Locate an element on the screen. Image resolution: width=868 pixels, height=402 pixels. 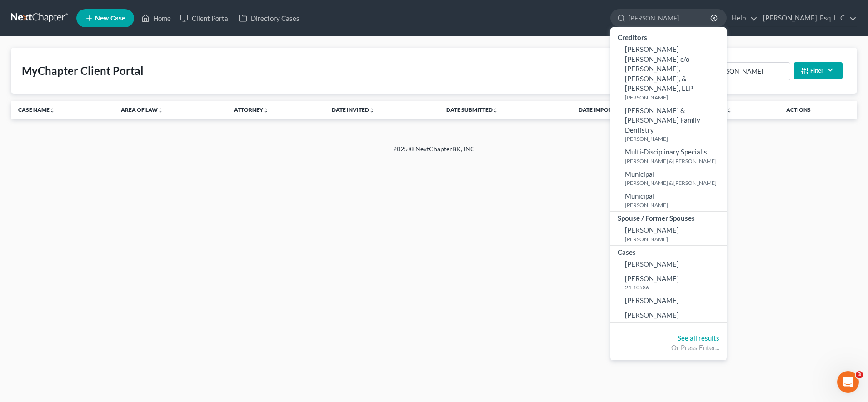
a: See all results is located at coordinates (699, 338).